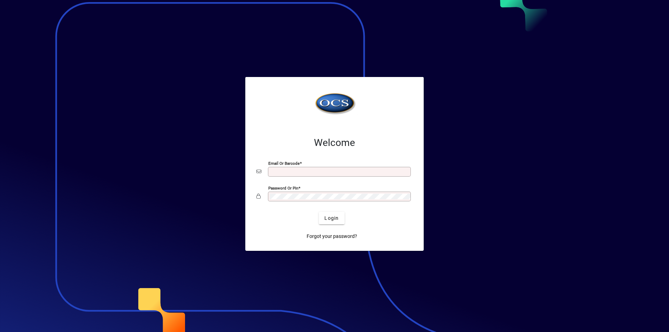  Describe the element at coordinates (283, 188) in the screenshot. I see `mat-label: Password or Pin` at that location.